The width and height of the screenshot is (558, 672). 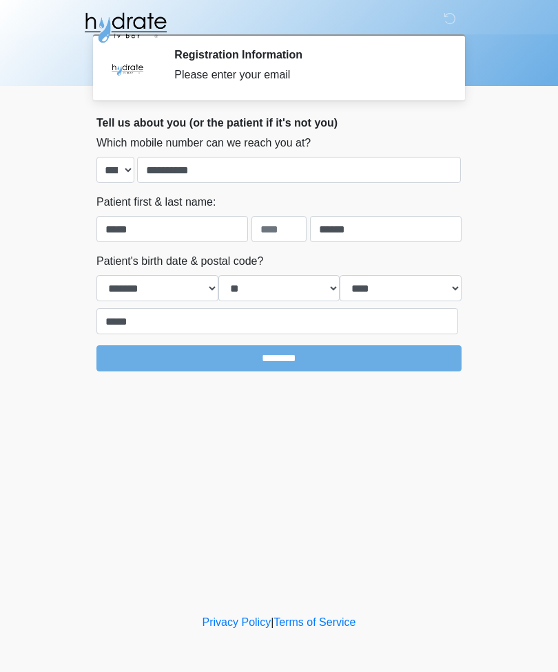 What do you see at coordinates (156, 202) in the screenshot?
I see `label: Patient first & last name:` at bounding box center [156, 202].